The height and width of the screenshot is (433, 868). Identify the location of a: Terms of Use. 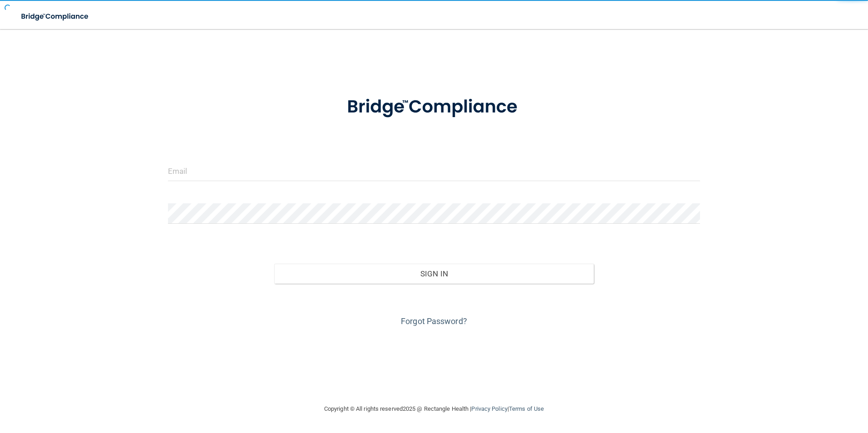
(526, 409).